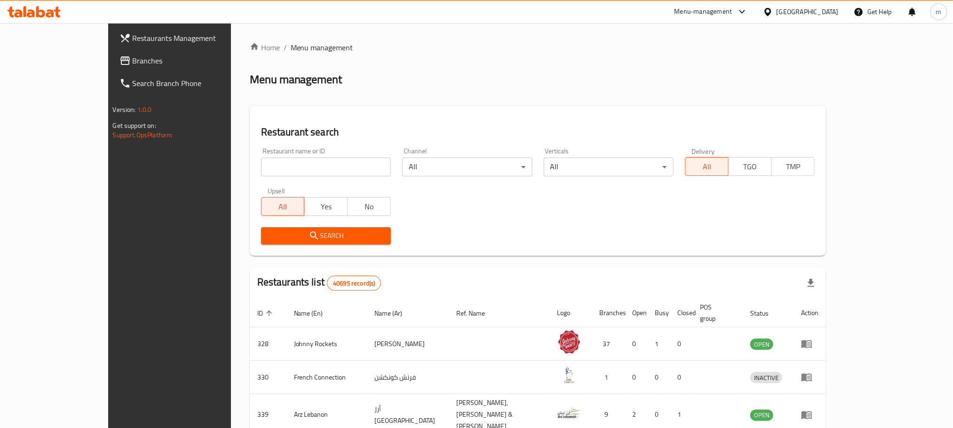 The image size is (953, 428). What do you see at coordinates (315, 313) in the screenshot?
I see `span: Name (En)` at bounding box center [315, 313].